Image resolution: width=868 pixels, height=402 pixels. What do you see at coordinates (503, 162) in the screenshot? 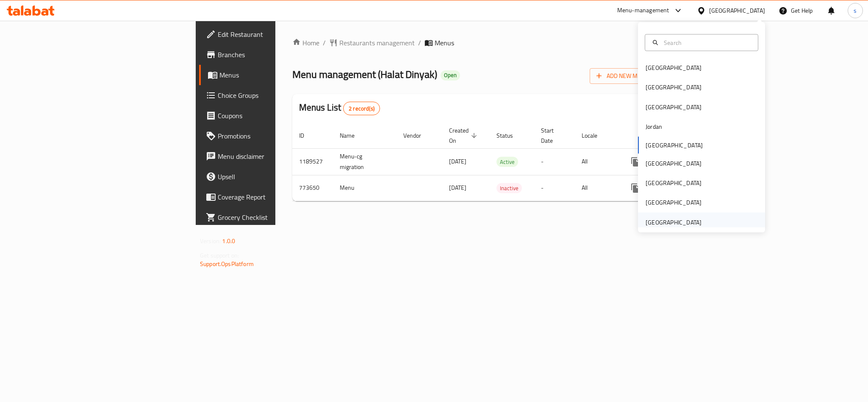
I see `table: enhanced table` at bounding box center [503, 162].